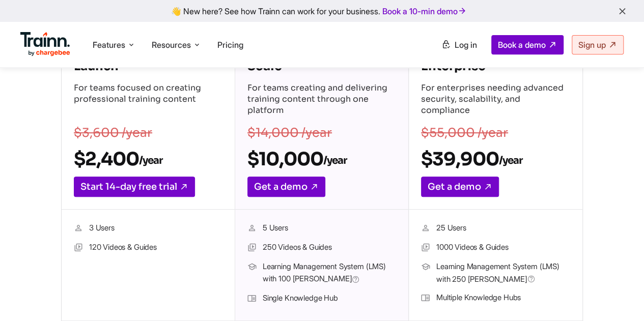 The width and height of the screenshot is (644, 321). What do you see at coordinates (230, 45) in the screenshot?
I see `span: Pricing` at bounding box center [230, 45].